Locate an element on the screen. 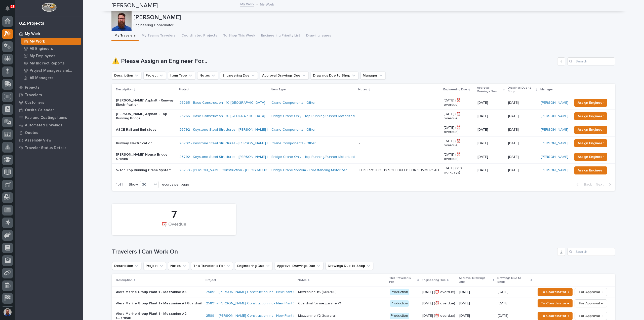 Image resolution: width=644 pixels, height=320 pixels. p: Quotes is located at coordinates (32, 133).